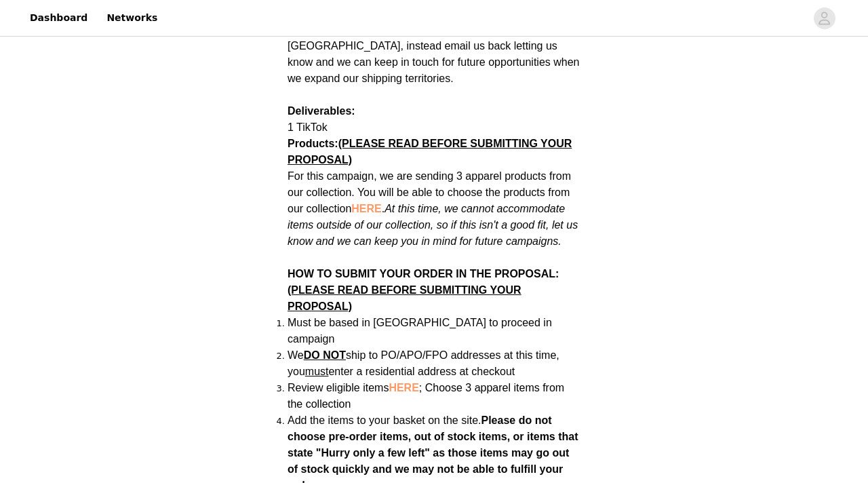 Image resolution: width=868 pixels, height=483 pixels. What do you see at coordinates (317, 371) in the screenshot?
I see `span: must` at bounding box center [317, 371].